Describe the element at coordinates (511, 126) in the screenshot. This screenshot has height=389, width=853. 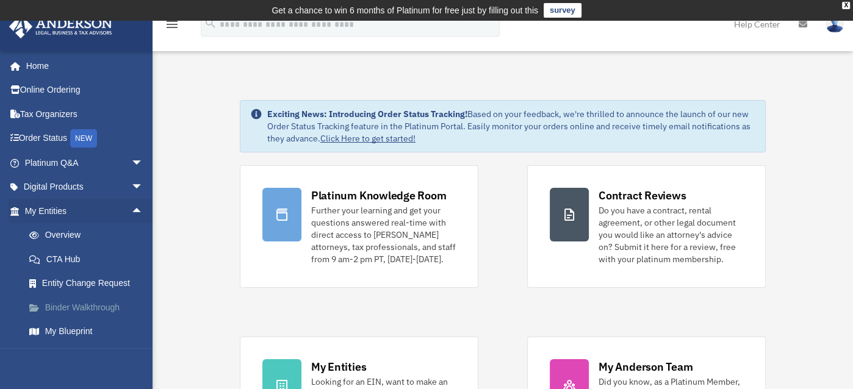
I see `div: Based on your feedback, we're thrilled to announce the launch of our new Order Status Tracking fe...` at that location.